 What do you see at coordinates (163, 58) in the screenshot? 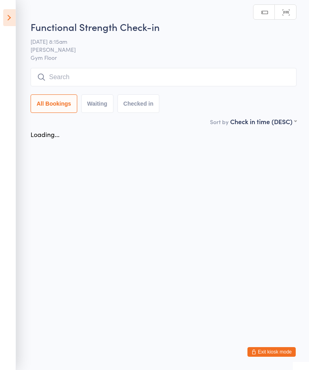
I see `span: Gym Floor` at bounding box center [163, 58].